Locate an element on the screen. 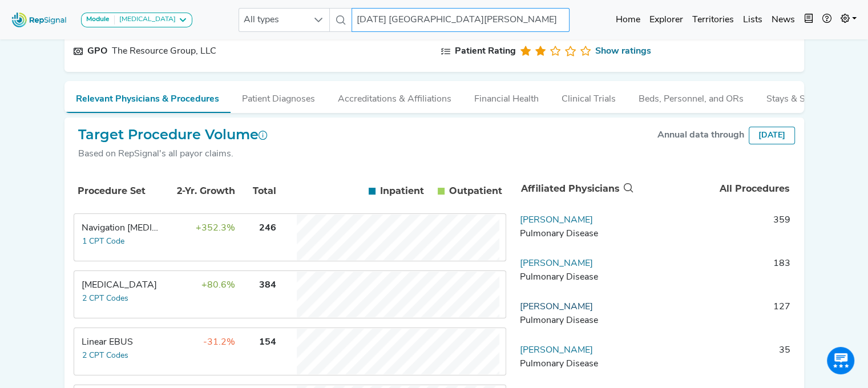 This screenshot has height=388, width=868. td: 35 is located at coordinates (715, 361).